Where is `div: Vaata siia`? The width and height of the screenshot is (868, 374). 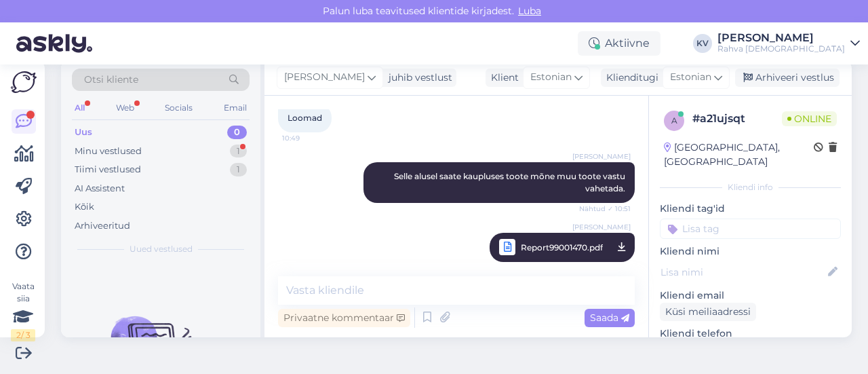
div: Vaata siia is located at coordinates (23, 311).